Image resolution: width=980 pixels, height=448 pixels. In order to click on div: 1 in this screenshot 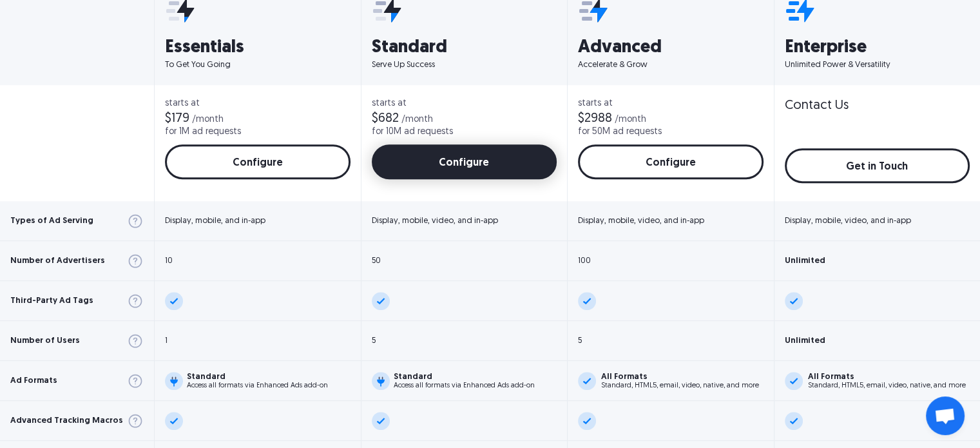, I will do `click(166, 341)`.